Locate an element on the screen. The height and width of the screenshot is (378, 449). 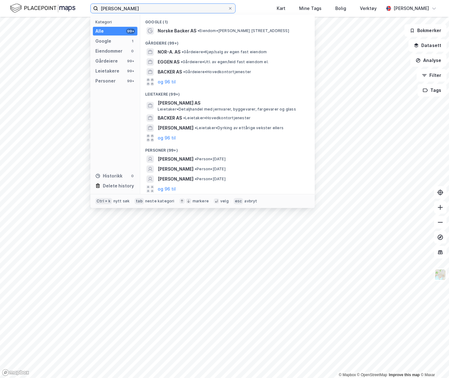
div: Personer (99+) is located at coordinates (227, 149).